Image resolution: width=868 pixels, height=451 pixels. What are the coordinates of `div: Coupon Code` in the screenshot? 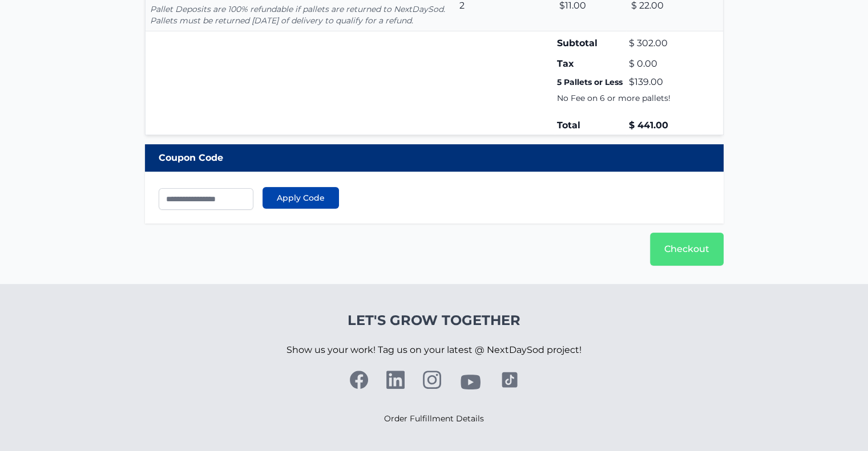 It's located at (434, 158).